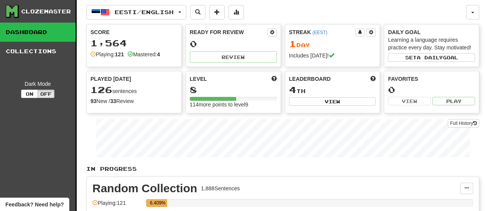 Image resolution: width=485 pixels, height=211 pixels. What do you see at coordinates (101, 90) in the screenshot?
I see `span: 126` at bounding box center [101, 90].